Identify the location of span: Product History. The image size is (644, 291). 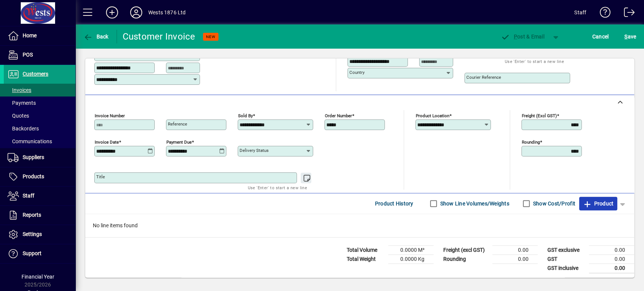
(394, 204).